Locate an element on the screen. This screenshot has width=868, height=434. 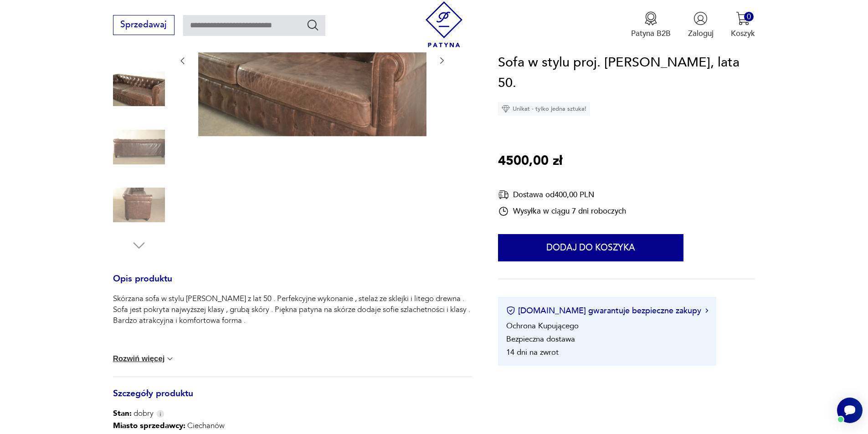
button: Dodaj do koszyka is located at coordinates (591, 247).